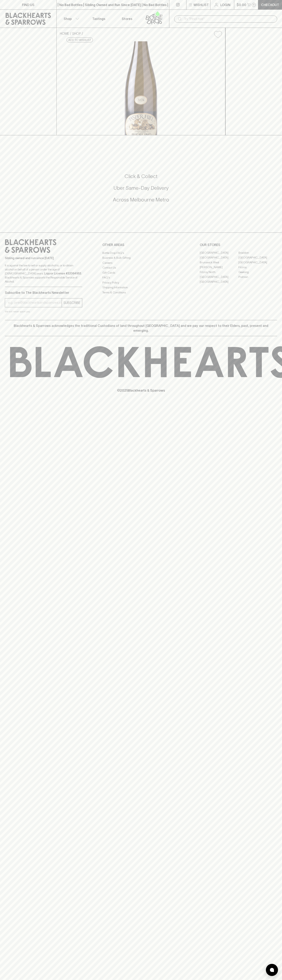  What do you see at coordinates (98, 19) in the screenshot?
I see `a: Tastings` at bounding box center [98, 19].